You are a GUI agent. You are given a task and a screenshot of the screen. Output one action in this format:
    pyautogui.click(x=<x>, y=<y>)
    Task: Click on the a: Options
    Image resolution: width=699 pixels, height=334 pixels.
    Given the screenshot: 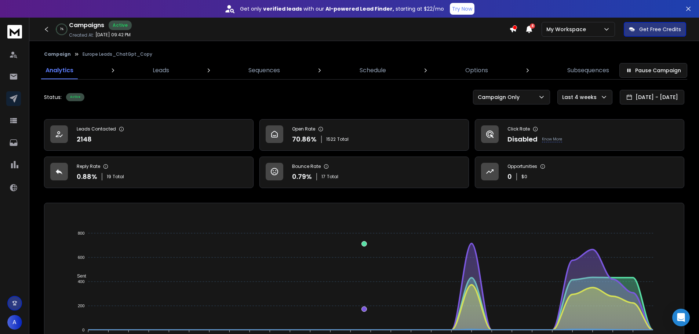 What is the action you would take?
    pyautogui.click(x=477, y=70)
    